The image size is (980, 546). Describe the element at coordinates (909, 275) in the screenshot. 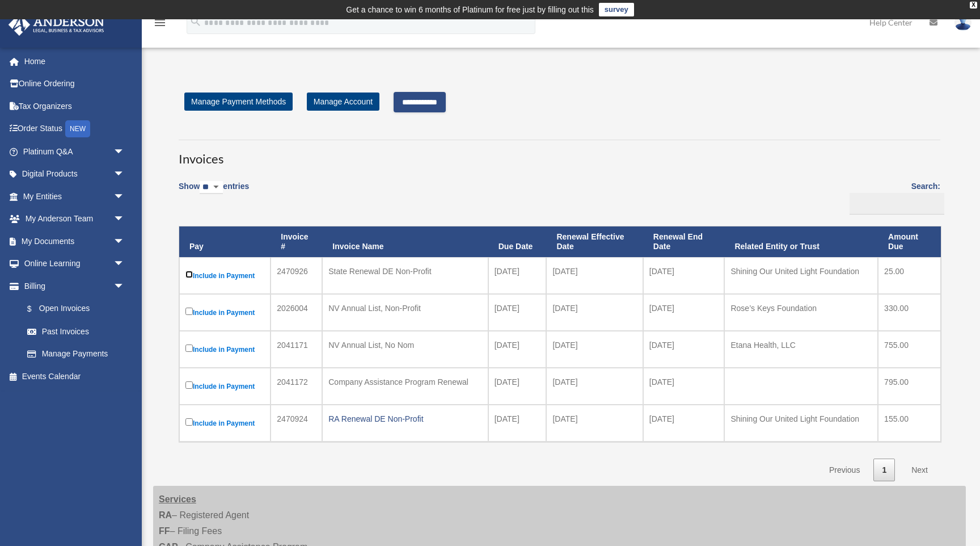

I see `td: 25.00` at that location.